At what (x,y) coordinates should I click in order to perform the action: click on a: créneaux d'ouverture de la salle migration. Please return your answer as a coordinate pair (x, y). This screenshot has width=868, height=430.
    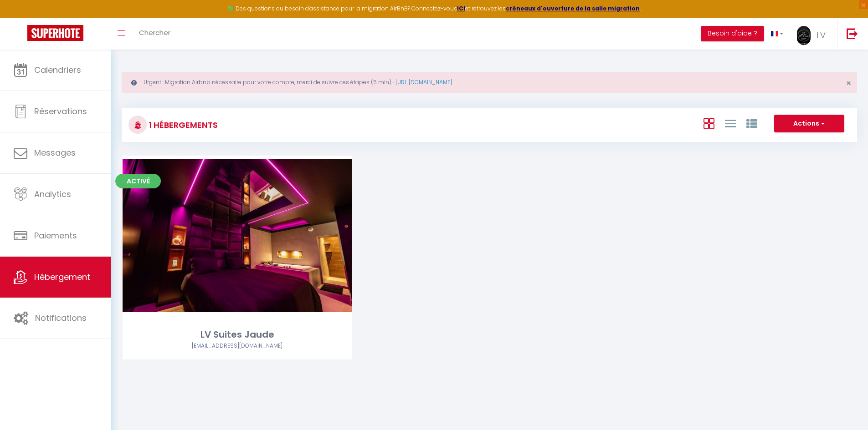
    Looking at the image, I should click on (573, 8).